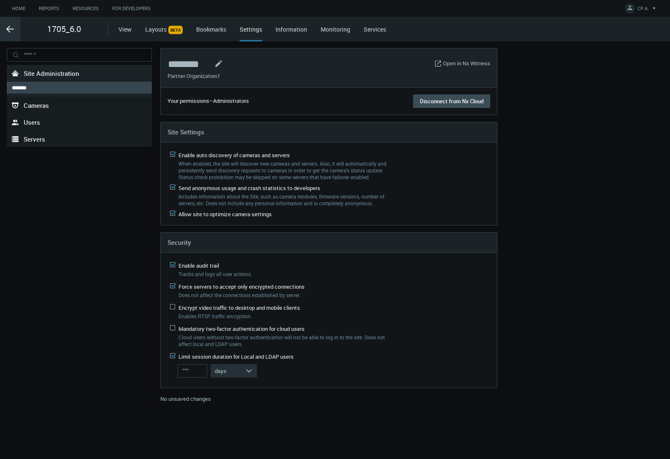 This screenshot has width=670, height=459. What do you see at coordinates (286, 170) in the screenshot?
I see `label: When enabled, the site will discover new cameras and servers. Also, it will automatically and per...` at bounding box center [286, 170].